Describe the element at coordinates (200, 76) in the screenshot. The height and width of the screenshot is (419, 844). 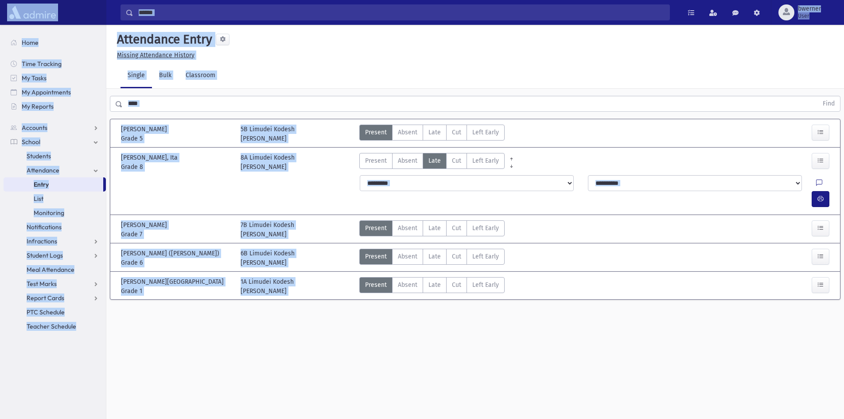
I see `a: Classroom` at that location.